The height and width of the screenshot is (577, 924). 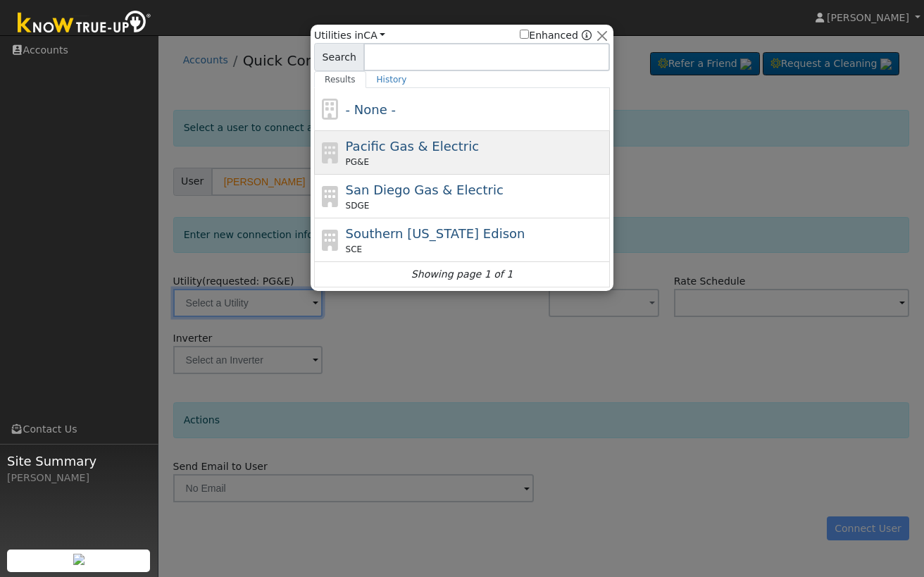 What do you see at coordinates (350, 35) in the screenshot?
I see `span: Utilities in` at bounding box center [350, 35].